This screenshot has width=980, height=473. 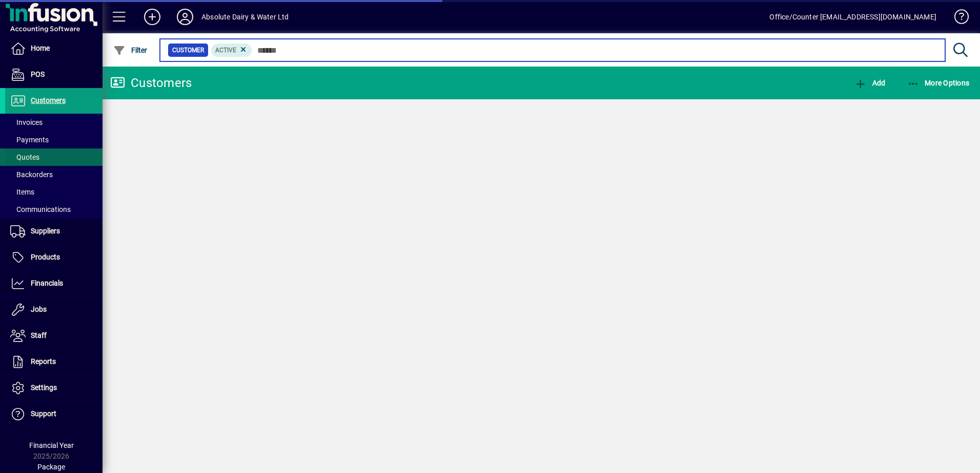 What do you see at coordinates (52, 467) in the screenshot?
I see `span: Package` at bounding box center [52, 467].